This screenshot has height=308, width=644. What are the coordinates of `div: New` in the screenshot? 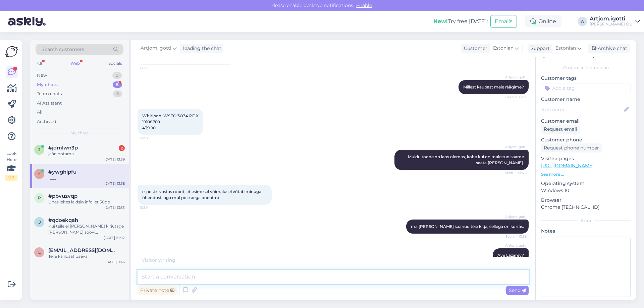 It's located at (42, 75).